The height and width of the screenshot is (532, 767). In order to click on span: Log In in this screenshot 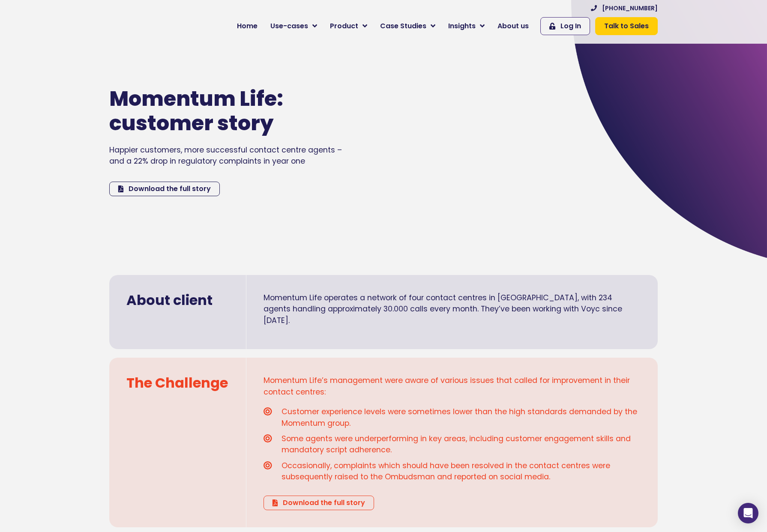, I will do `click(571, 26)`.